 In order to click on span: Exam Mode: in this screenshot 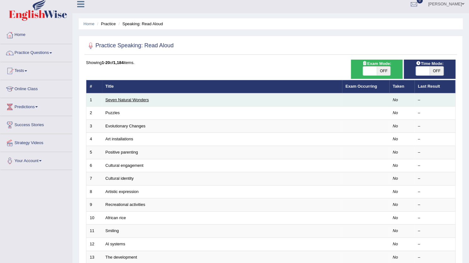, I will do `click(377, 63)`.